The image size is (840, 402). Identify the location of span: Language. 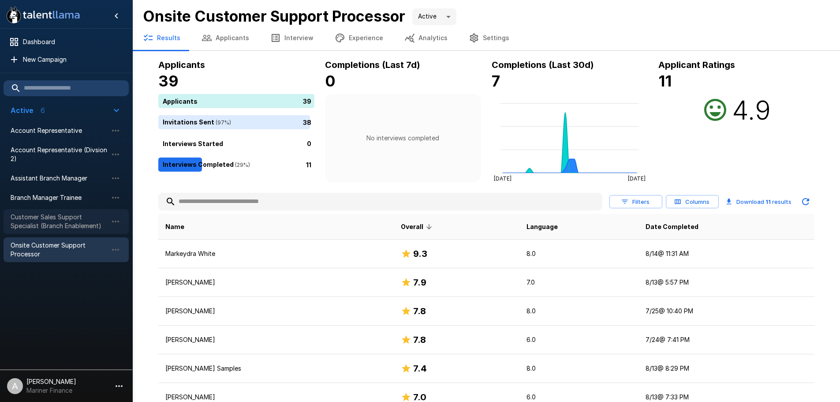
(542, 227).